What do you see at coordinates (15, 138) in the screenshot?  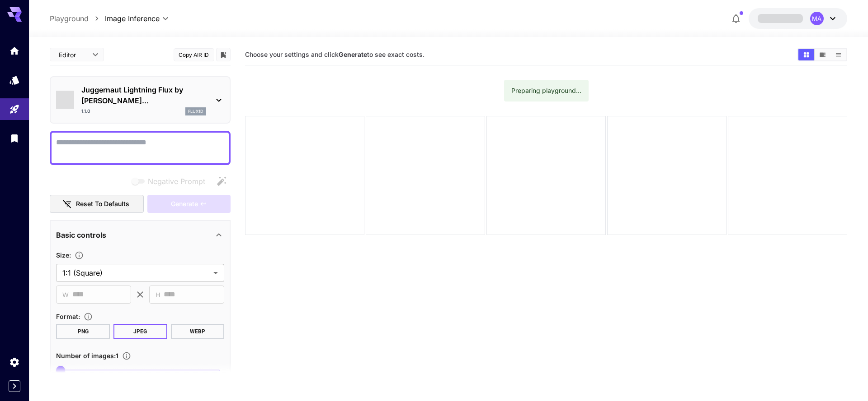 I see `div: Library` at bounding box center [15, 138].